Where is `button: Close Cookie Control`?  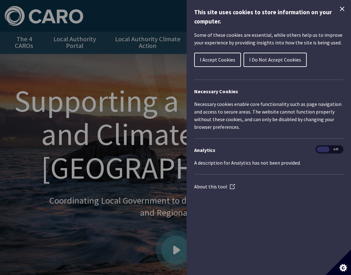
button: Close Cookie Control is located at coordinates (343, 9).